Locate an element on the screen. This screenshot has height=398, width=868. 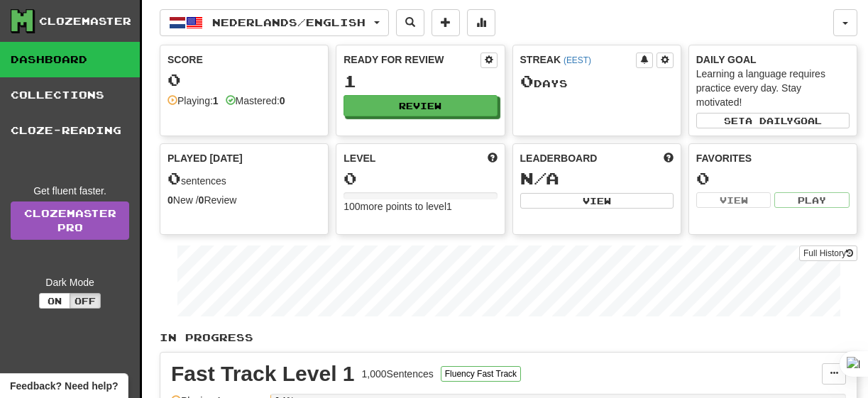
span: N/A is located at coordinates (539, 178).